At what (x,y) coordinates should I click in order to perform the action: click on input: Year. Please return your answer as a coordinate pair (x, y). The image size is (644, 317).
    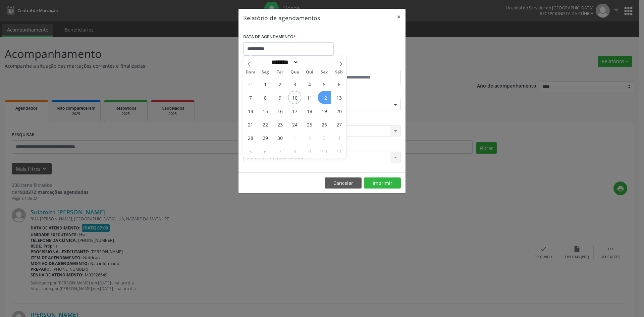
    Looking at the image, I should click on (310, 62).